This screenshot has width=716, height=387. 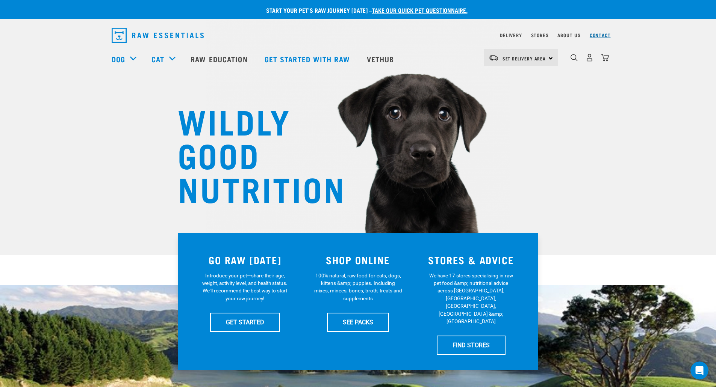 I want to click on a: Raw Education, so click(x=220, y=59).